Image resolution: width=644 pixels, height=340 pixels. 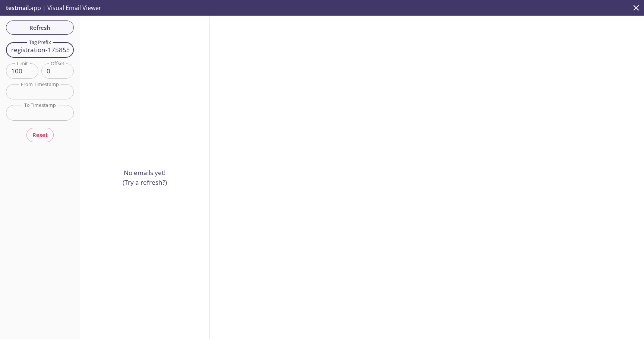 I want to click on span: testmail, so click(x=17, y=8).